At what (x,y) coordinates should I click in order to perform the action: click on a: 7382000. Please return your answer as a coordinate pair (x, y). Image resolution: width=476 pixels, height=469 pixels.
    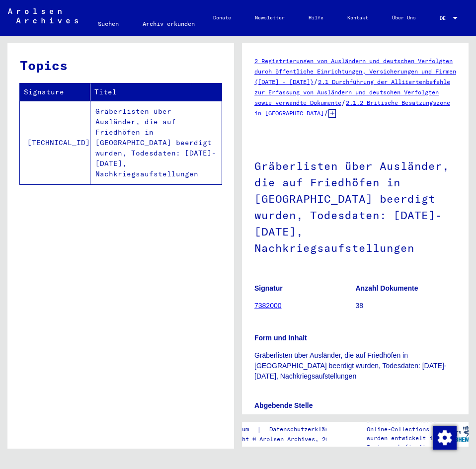
    Looking at the image, I should click on (268, 306).